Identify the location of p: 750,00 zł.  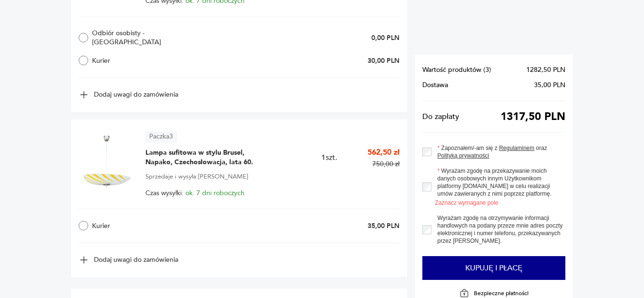
(386, 164).